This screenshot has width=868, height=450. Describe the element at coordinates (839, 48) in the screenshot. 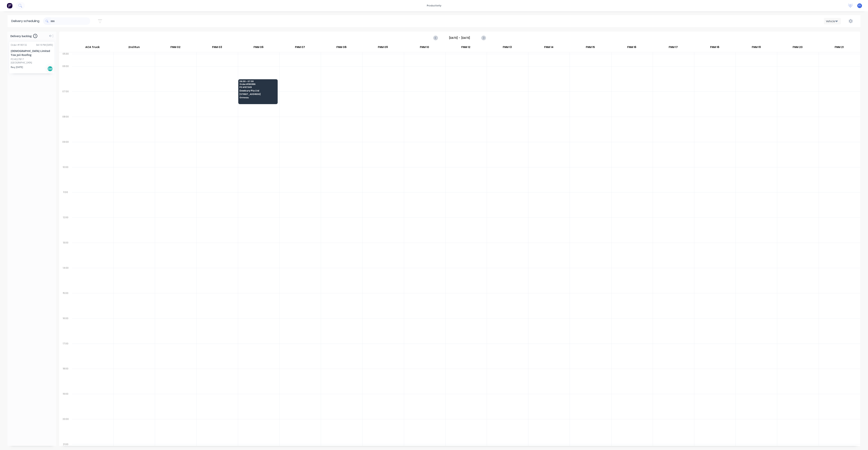

I see `div: FNM 21` at that location.